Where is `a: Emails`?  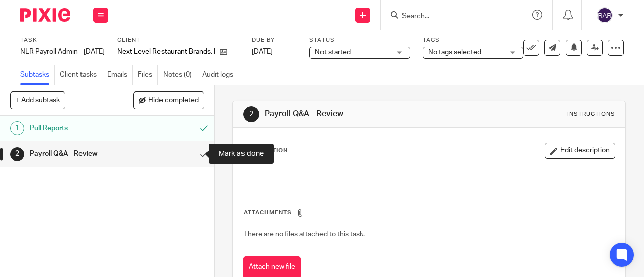 a: Emails is located at coordinates (120, 75).